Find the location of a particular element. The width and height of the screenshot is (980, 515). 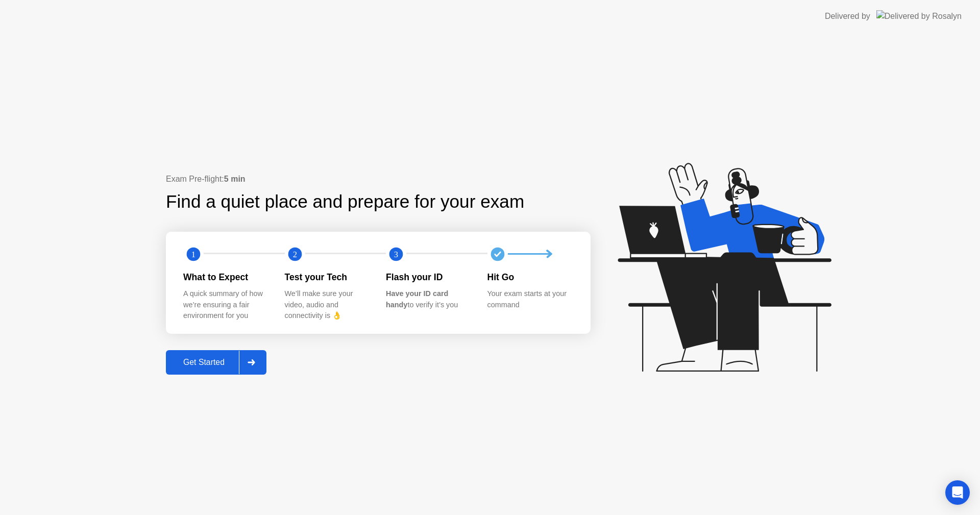

div: What to Expect is located at coordinates (226, 277).